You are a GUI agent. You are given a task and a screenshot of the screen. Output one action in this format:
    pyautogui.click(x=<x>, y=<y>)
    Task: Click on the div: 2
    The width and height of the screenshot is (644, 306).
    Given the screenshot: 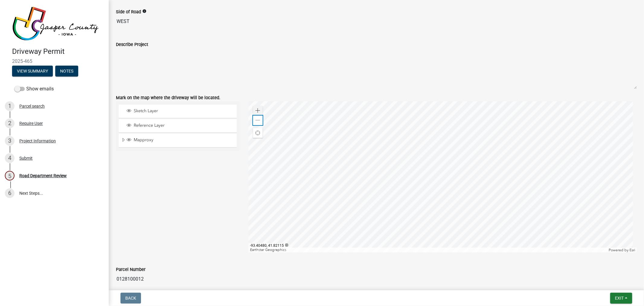 What is the action you would take?
    pyautogui.click(x=10, y=123)
    